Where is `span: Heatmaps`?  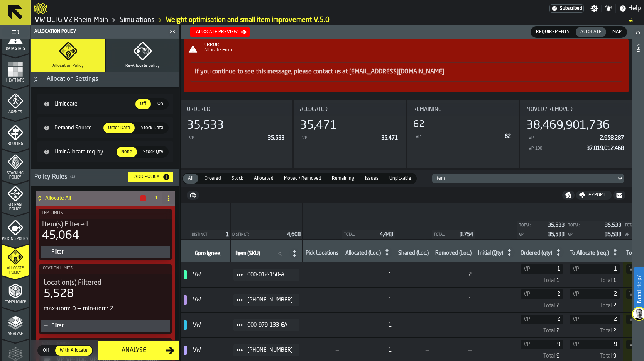
span: Heatmaps is located at coordinates (15, 80).